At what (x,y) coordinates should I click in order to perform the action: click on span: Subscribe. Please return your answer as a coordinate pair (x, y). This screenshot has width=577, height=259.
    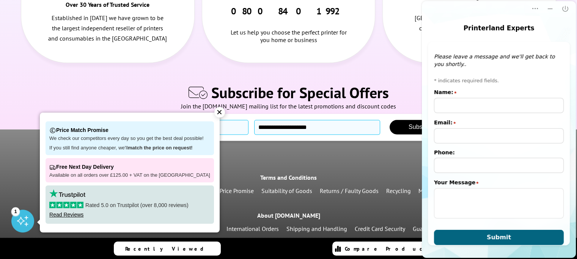
    Looking at the image, I should click on (422, 127).